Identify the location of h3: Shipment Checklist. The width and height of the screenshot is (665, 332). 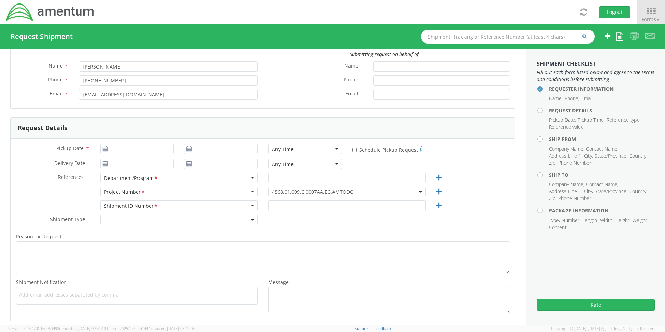
(595, 64).